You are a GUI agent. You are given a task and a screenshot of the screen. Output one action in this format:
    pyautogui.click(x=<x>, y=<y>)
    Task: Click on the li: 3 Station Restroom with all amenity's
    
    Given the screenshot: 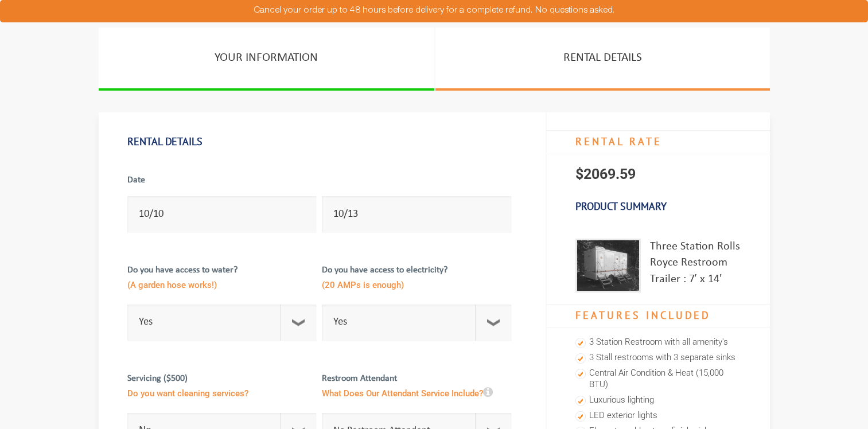 What is the action you would take?
    pyautogui.click(x=658, y=343)
    